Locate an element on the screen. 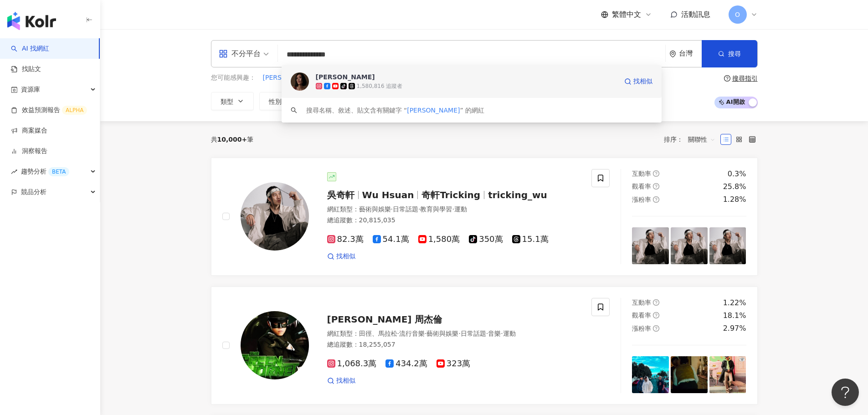 The height and width of the screenshot is (415, 868). button: 搜尋 is located at coordinates (730, 54).